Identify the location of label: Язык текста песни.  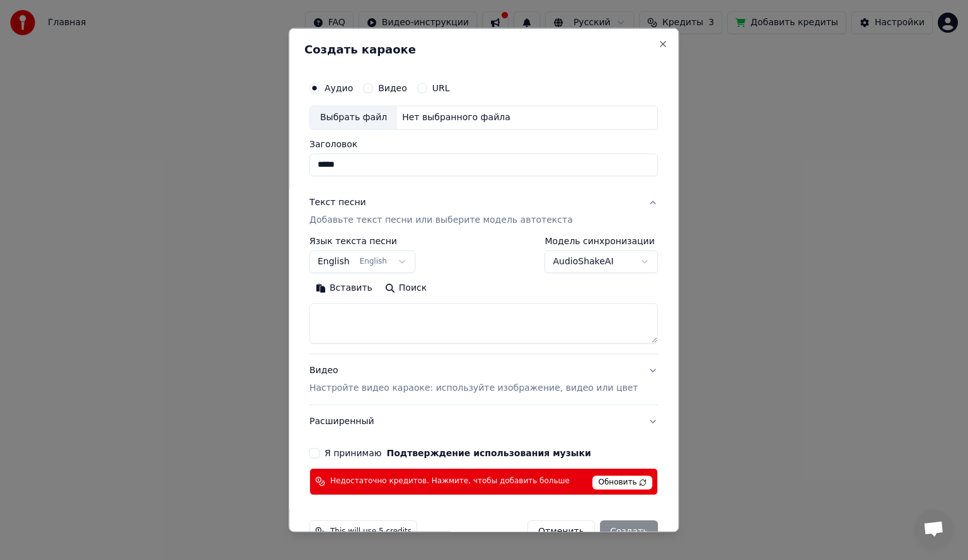
(362, 241).